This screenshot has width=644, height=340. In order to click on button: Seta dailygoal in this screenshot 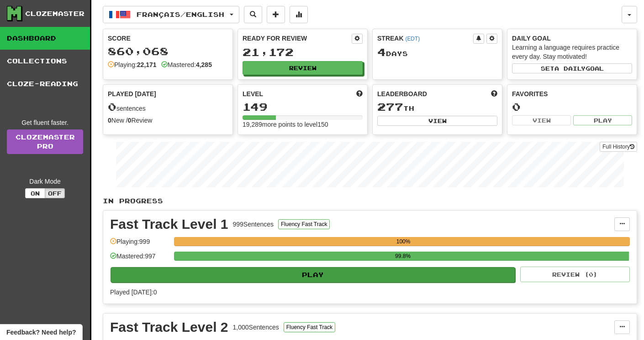, I will do `click(571, 69)`.